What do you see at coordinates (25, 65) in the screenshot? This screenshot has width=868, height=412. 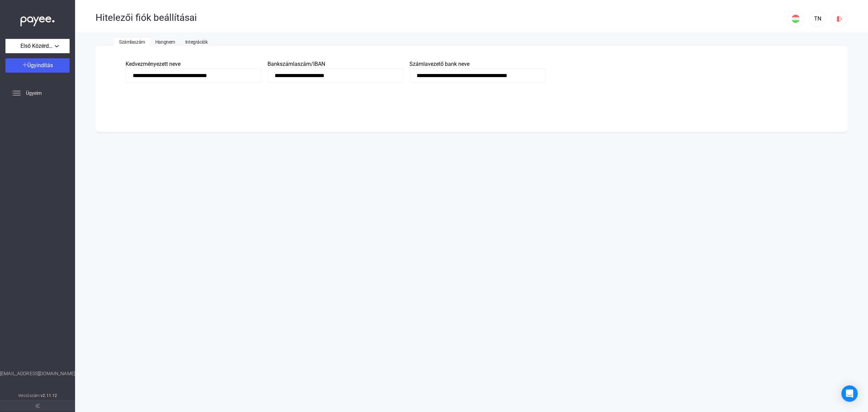 I see `img: plus-white.svg` at bounding box center [25, 65].